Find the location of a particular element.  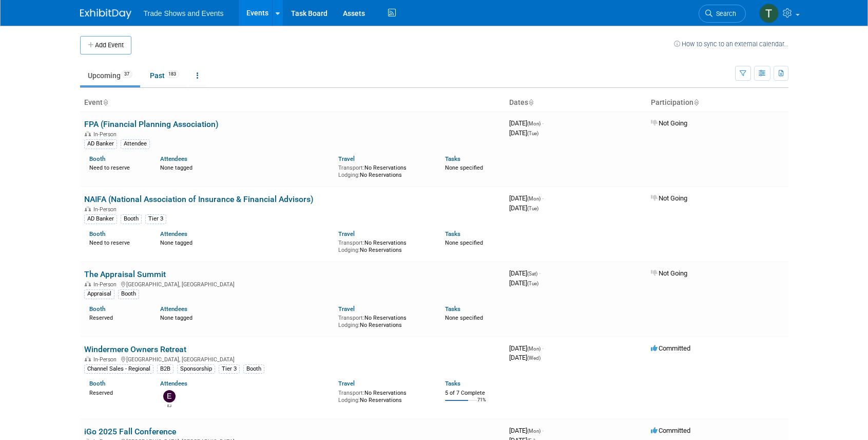

a: Past183 is located at coordinates (164, 76).